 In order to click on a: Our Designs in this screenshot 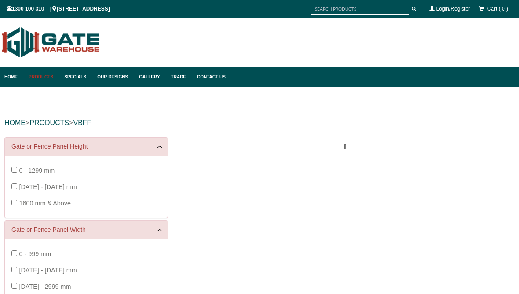, I will do `click(114, 77)`.